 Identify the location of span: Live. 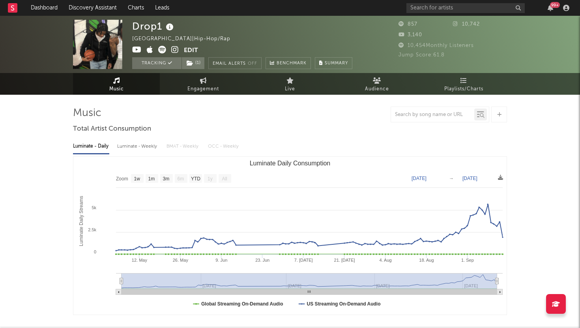
(290, 89).